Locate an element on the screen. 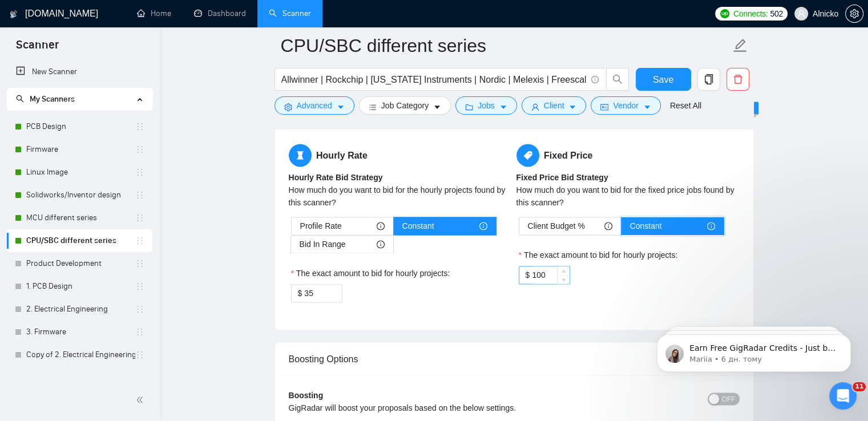  button: settingAdvancedcaret-down is located at coordinates (315, 106).